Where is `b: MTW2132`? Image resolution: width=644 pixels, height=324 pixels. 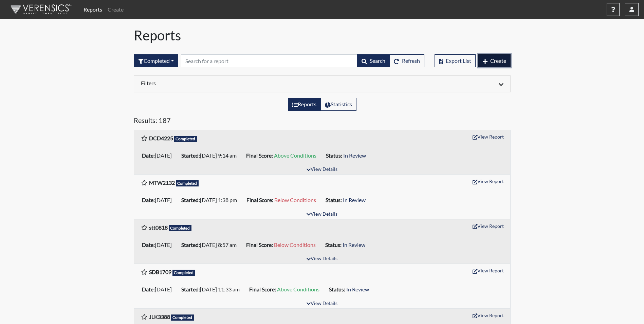 b: MTW2132 is located at coordinates (162, 183).